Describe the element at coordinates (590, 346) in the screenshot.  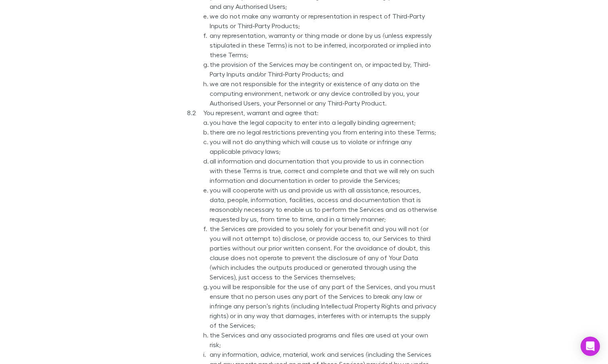
I see `div: Open Intercom Messenger` at that location.